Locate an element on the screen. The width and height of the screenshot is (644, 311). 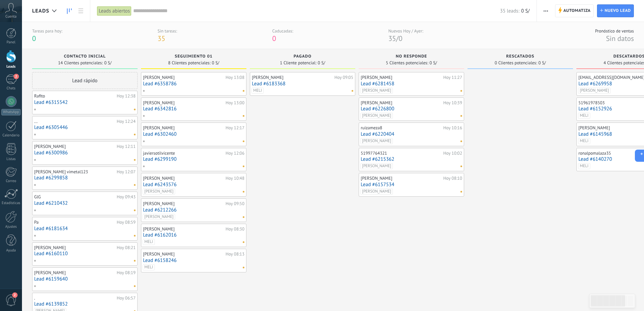
a: Lead #6299858 is located at coordinates (85, 178).